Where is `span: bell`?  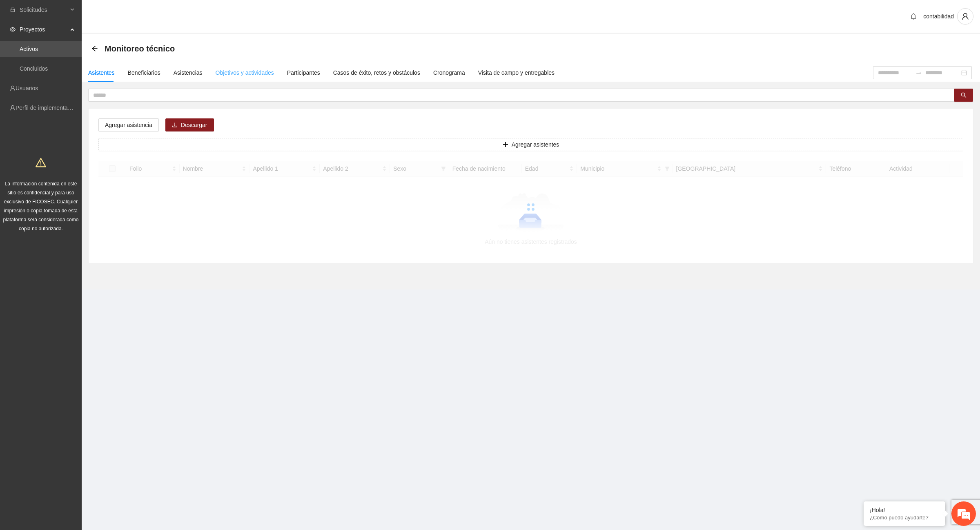 span: bell is located at coordinates (913, 16).